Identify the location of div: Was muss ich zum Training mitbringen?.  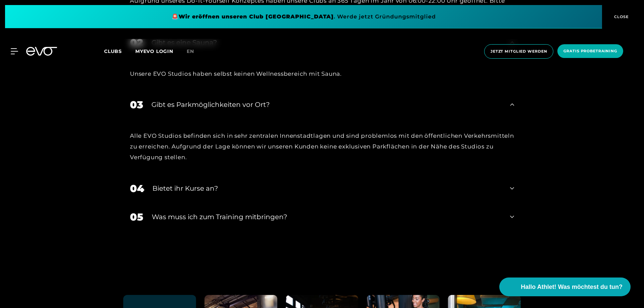
(327, 217).